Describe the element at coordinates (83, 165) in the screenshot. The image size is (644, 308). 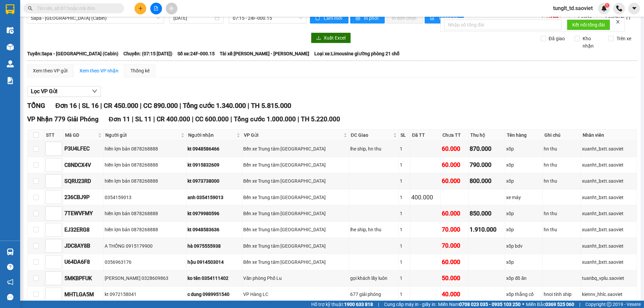
I see `td: C8NDCX4V` at that location.